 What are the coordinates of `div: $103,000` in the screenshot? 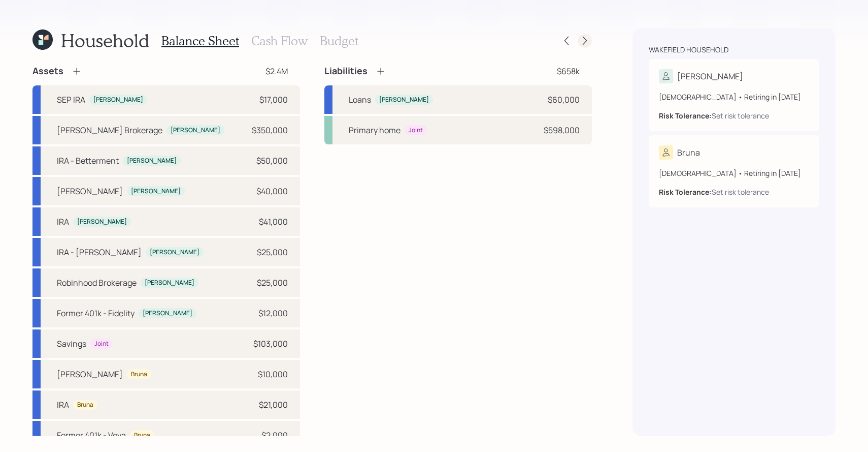 It's located at (271, 344).